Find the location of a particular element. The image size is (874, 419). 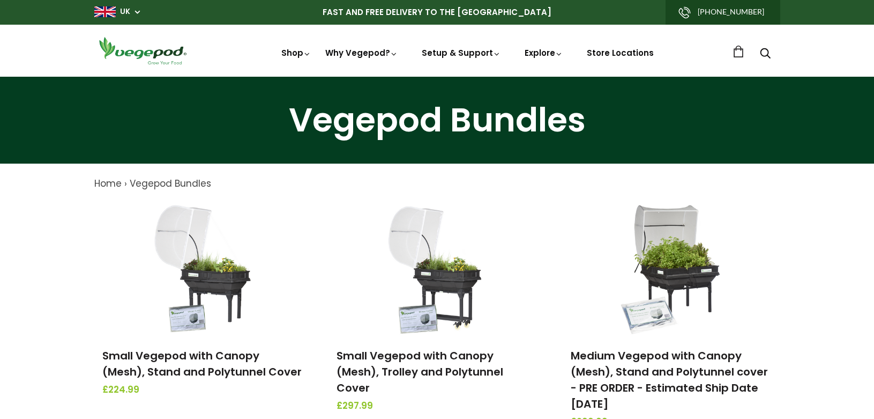

a: Vegepod Bundles is located at coordinates (170, 183).